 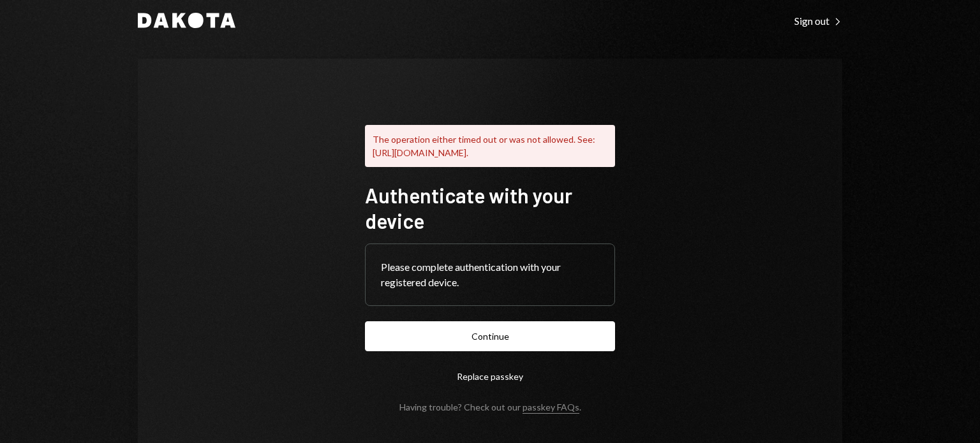 I want to click on button: Continue, so click(x=490, y=336).